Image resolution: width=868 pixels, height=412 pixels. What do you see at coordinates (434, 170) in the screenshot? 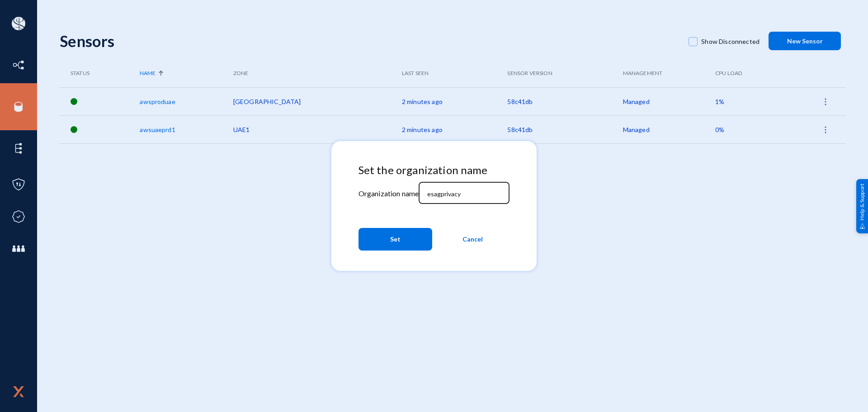
I see `h4: Set the organization name` at bounding box center [434, 170].